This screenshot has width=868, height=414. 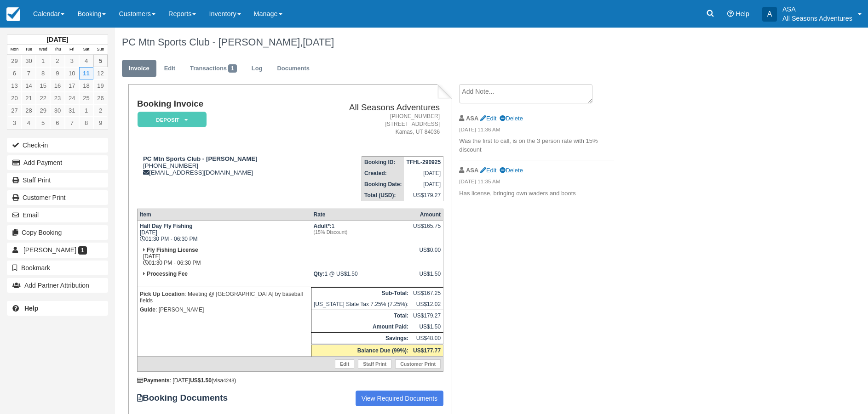 I want to click on th: Sat, so click(x=86, y=50).